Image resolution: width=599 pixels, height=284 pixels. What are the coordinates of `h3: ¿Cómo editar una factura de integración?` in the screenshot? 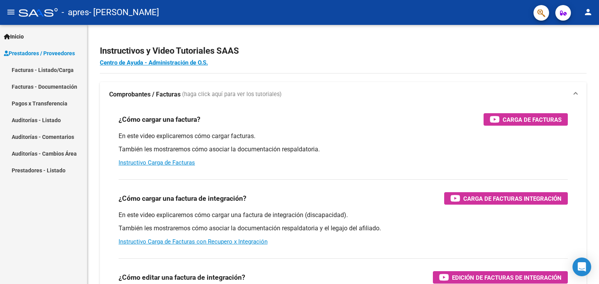 It's located at (182, 278).